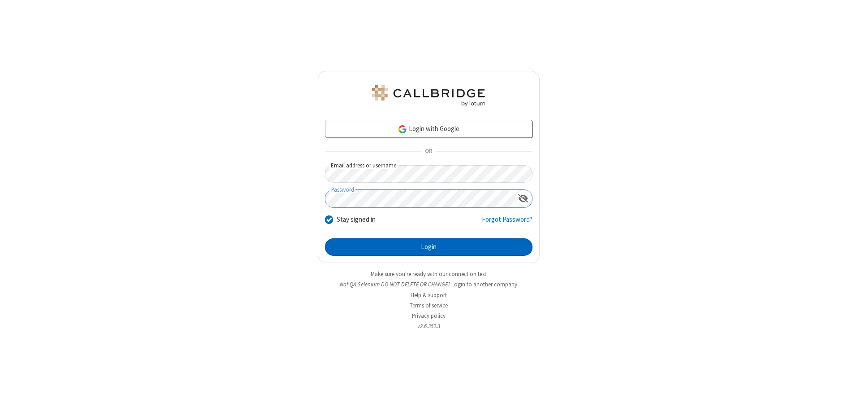 This screenshot has height=408, width=857. What do you see at coordinates (429, 174) in the screenshot?
I see `input: Email address or username` at bounding box center [429, 174].